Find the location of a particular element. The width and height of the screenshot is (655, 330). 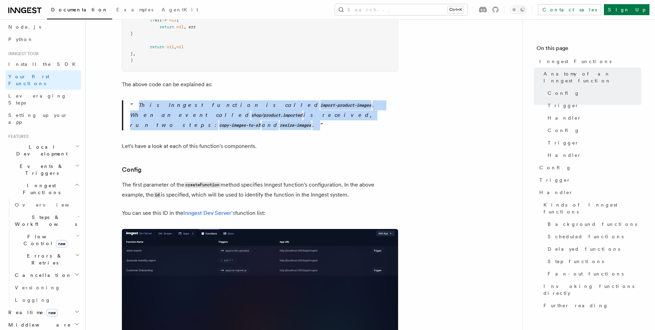

button: Realtimenew is located at coordinates (43, 313).